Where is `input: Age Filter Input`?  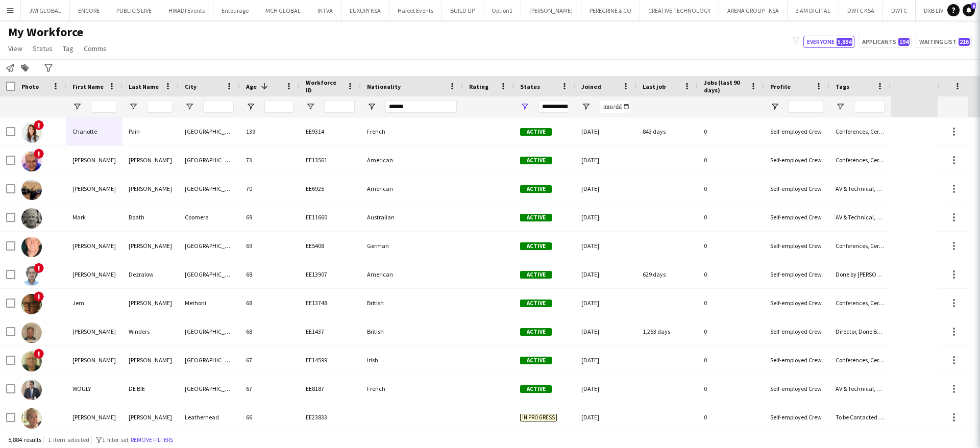 input: Age Filter Input is located at coordinates (279, 107).